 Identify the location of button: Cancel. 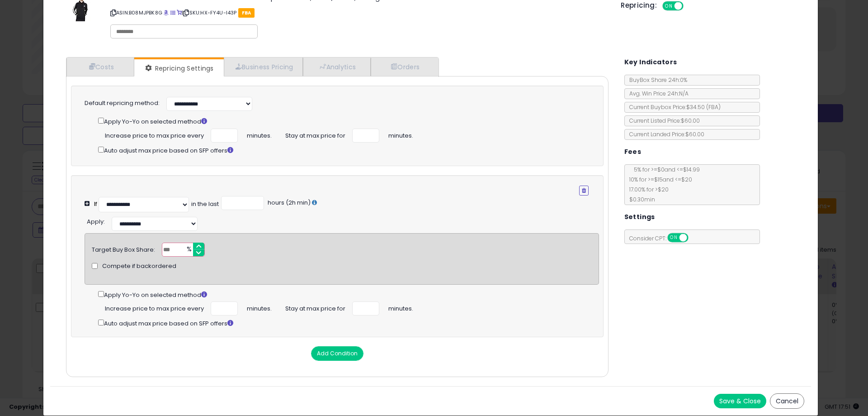
(787, 401).